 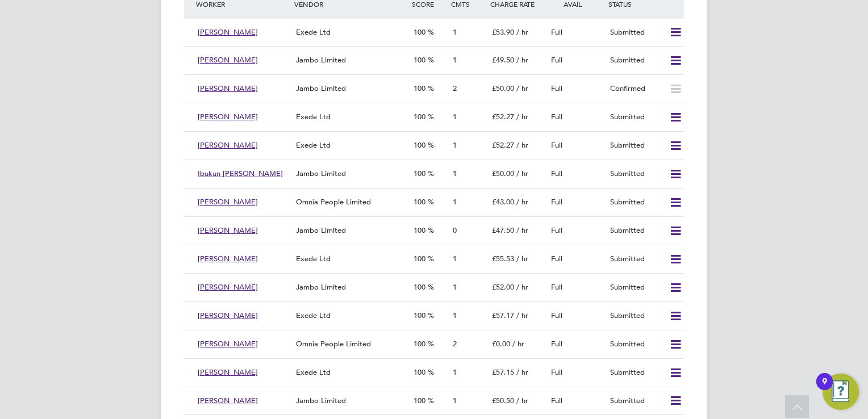 What do you see at coordinates (503, 32) in the screenshot?
I see `span: £53.90` at bounding box center [503, 32].